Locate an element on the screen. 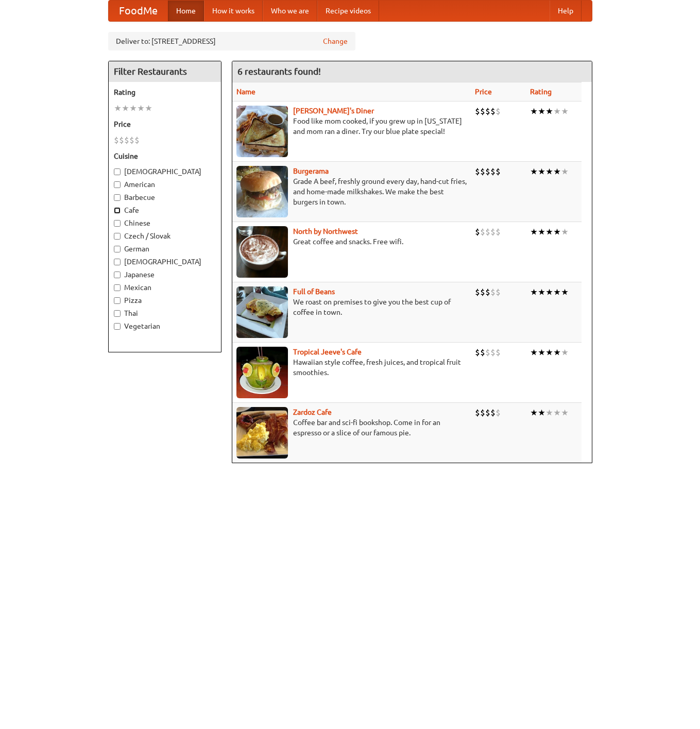 This screenshot has height=729, width=700. a: Who we are is located at coordinates (290, 11).